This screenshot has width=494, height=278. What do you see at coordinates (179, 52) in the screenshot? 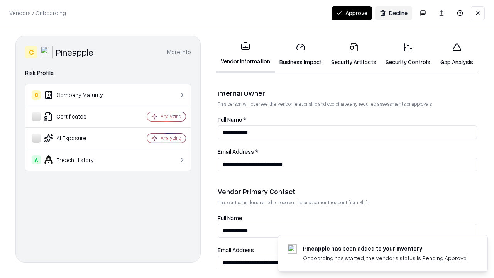
I see `button: More info` at bounding box center [179, 52].